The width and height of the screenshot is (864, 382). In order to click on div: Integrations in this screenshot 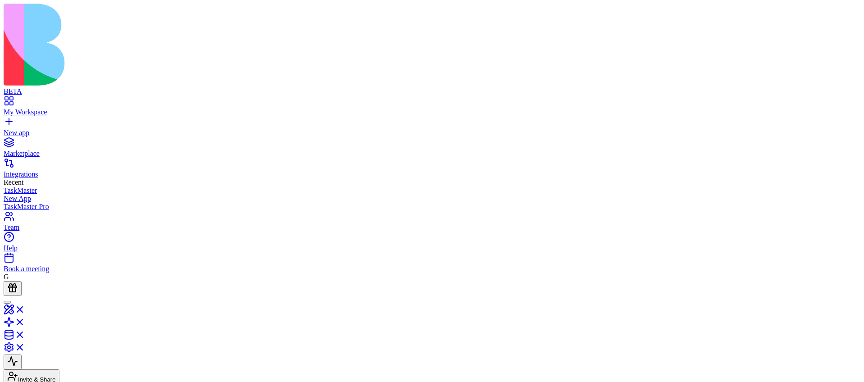, I will do `click(432, 174)`.